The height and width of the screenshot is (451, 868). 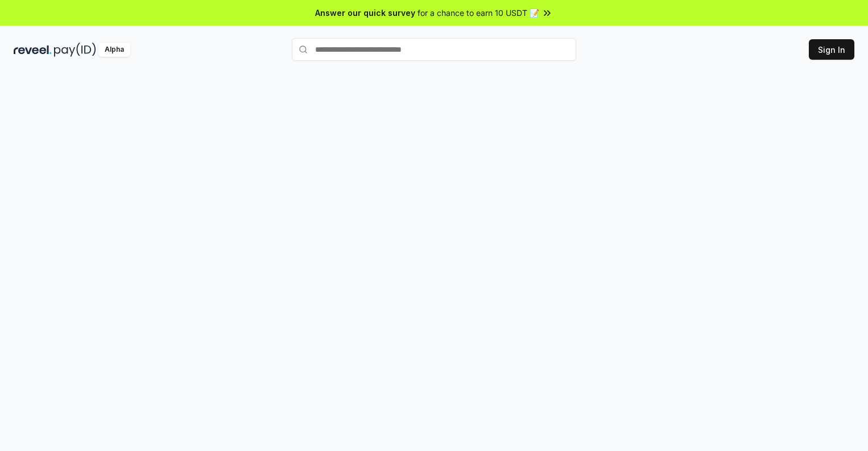 I want to click on img: reveel_dark, so click(x=32, y=49).